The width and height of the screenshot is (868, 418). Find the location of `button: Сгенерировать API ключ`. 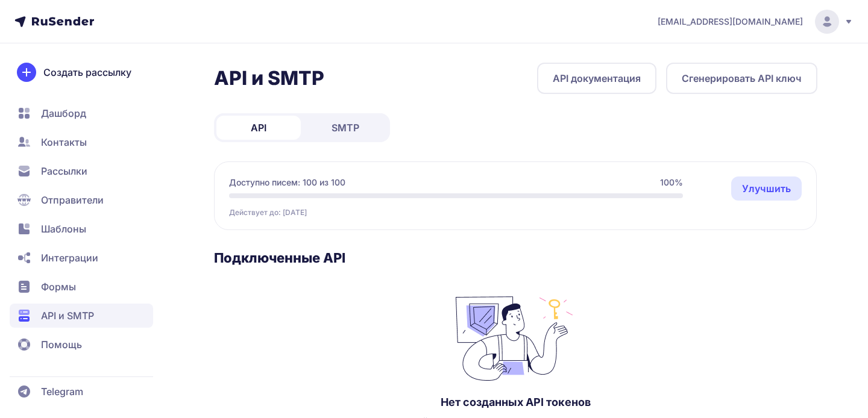

button: Сгенерировать API ключ is located at coordinates (742, 79).